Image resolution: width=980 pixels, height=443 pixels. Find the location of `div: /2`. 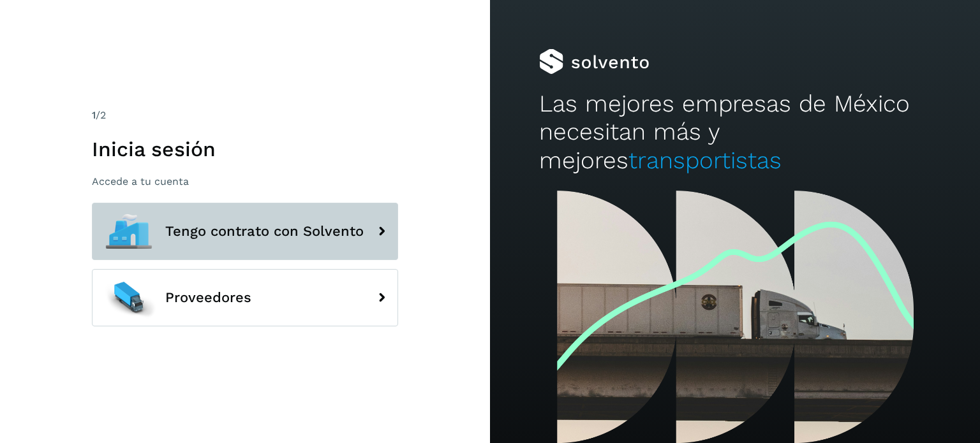

div: /2 is located at coordinates (245, 115).